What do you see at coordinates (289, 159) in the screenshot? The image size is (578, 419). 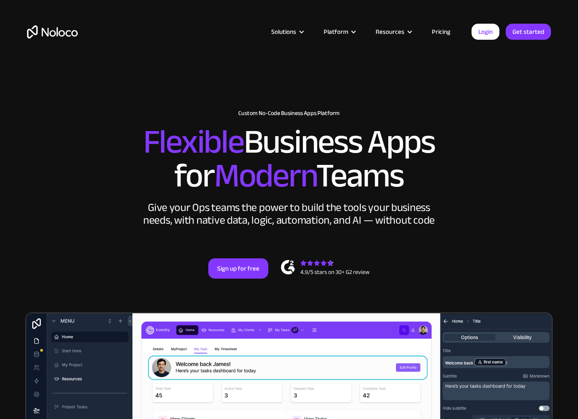 I see `h2: Business Apps for Teams` at bounding box center [289, 159].